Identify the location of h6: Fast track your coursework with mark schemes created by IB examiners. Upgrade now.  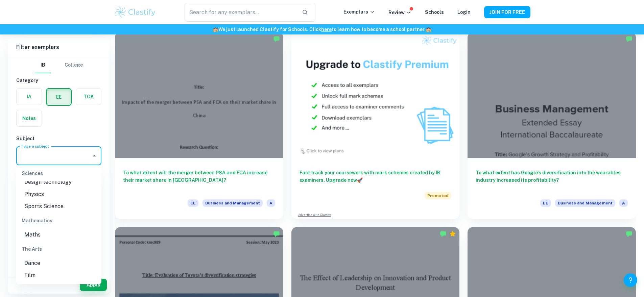
(376, 176).